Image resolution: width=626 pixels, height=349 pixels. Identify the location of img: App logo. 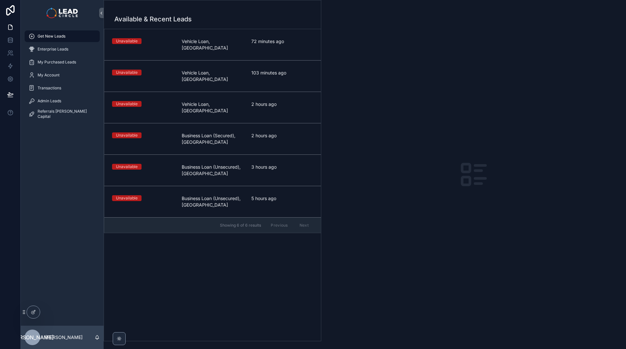
(62, 13).